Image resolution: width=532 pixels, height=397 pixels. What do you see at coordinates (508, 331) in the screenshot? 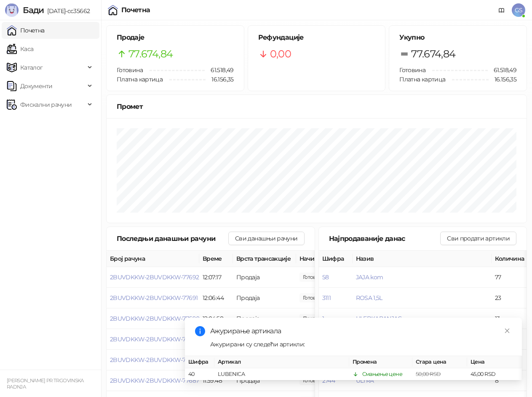
I see `span: close` at bounding box center [508, 331].